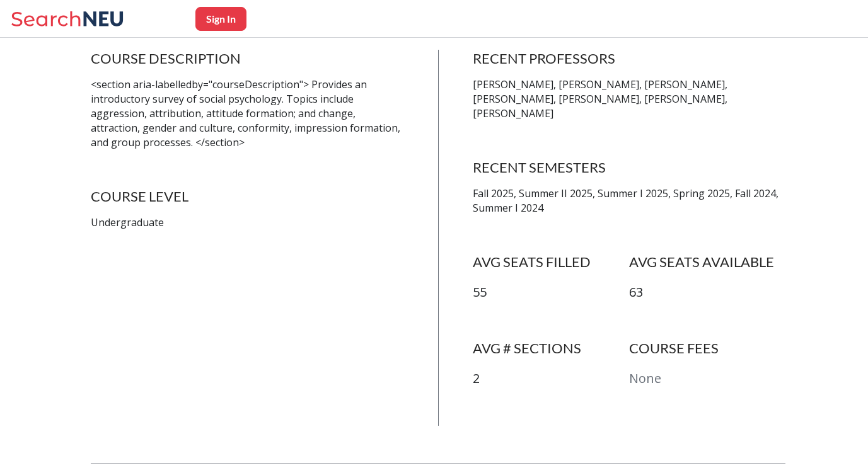 The width and height of the screenshot is (868, 473). Describe the element at coordinates (551, 348) in the screenshot. I see `h4: AVG # SECTIONS` at that location.